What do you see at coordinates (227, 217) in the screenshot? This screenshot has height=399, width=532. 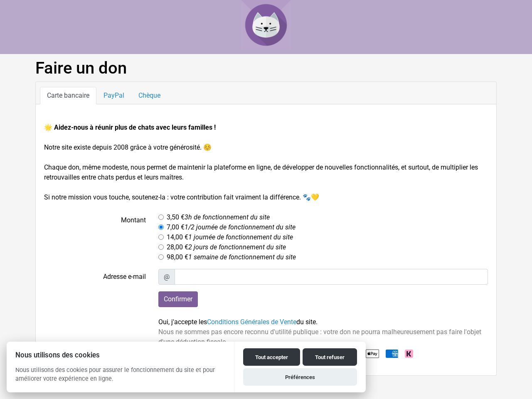 I see `i: 3h de fonctionnement du site` at bounding box center [227, 217].